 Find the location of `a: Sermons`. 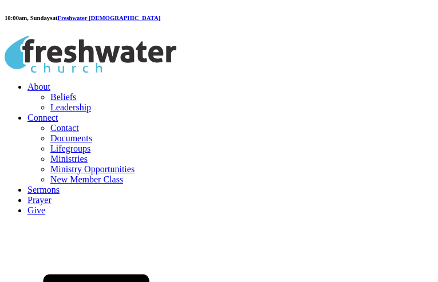

a: Sermons is located at coordinates (44, 190).